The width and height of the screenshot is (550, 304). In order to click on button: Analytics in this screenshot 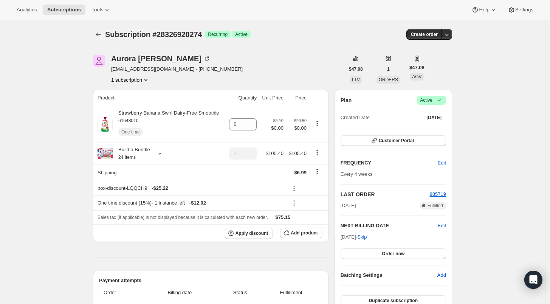, I will do `click(26, 10)`.